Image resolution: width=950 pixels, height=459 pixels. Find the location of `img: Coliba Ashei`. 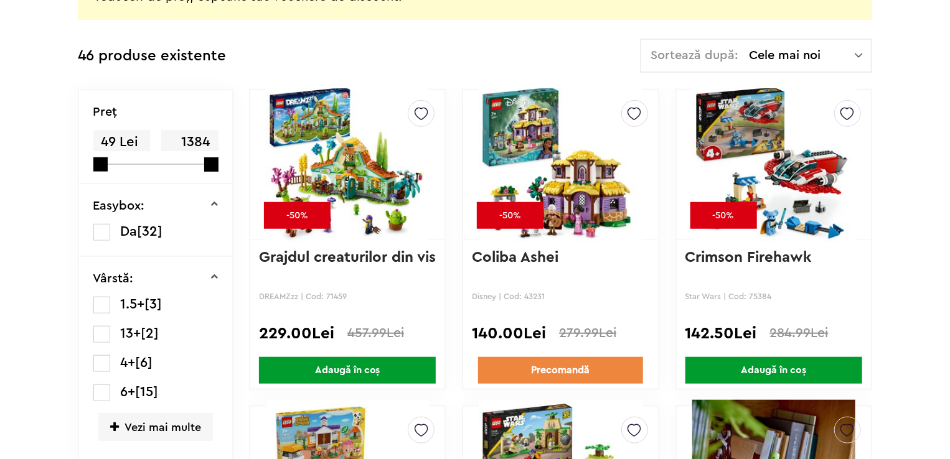

img: Coliba Ashei is located at coordinates (560, 165).